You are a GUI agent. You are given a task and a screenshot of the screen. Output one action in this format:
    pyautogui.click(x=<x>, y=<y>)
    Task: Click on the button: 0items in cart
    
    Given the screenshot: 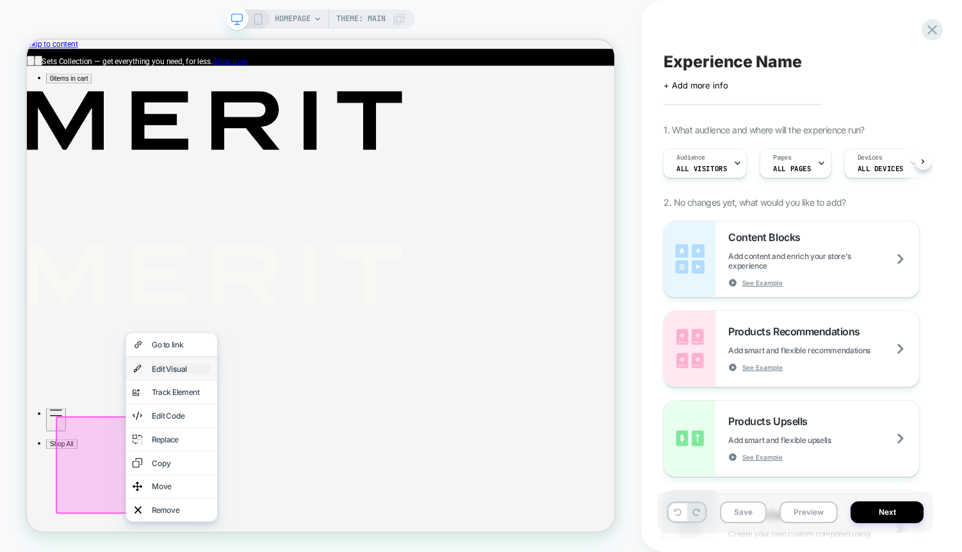 What is the action you would take?
    pyautogui.click(x=56, y=51)
    